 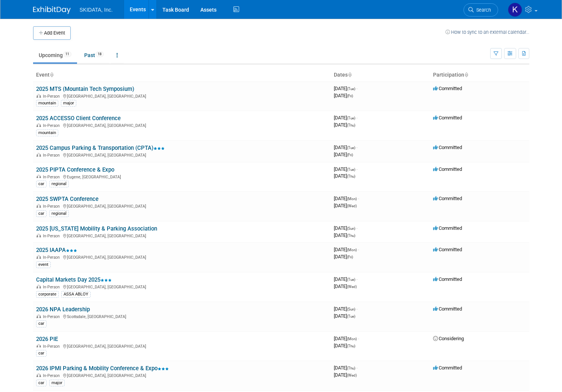 I want to click on a: 2026 PIE, so click(x=47, y=339).